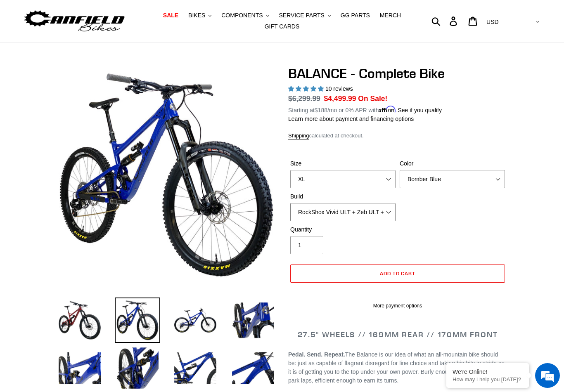  I want to click on label: Color, so click(452, 163).